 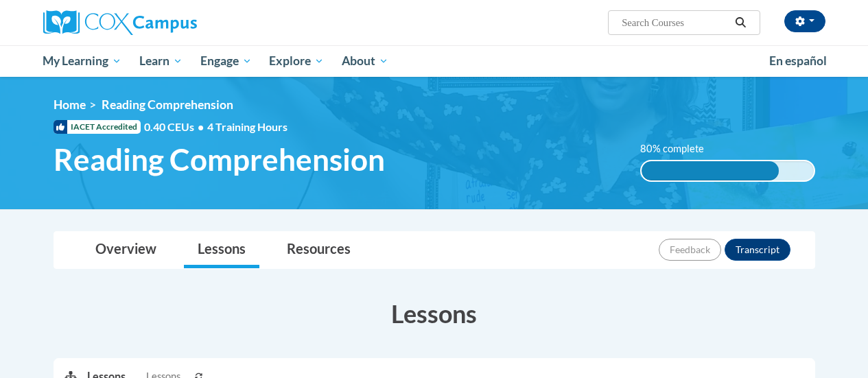 What do you see at coordinates (365, 61) in the screenshot?
I see `a: About` at bounding box center [365, 61].